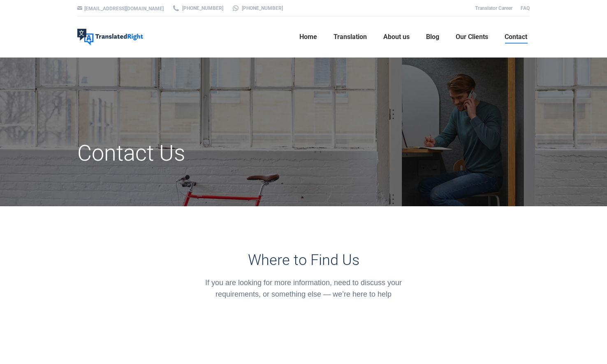 The width and height of the screenshot is (607, 364). Describe the element at coordinates (303, 288) in the screenshot. I see `div: If you are looking for more information, need to discuss your requirements, or something else — w...` at that location.